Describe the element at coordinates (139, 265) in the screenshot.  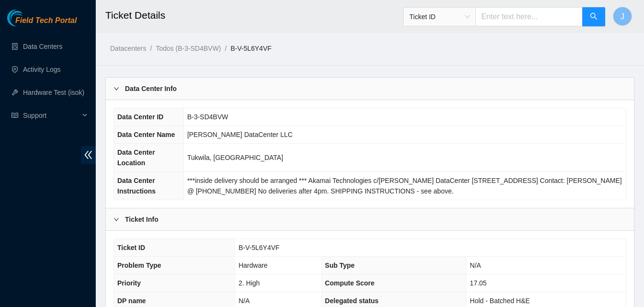
I see `span: Problem Type` at that location.